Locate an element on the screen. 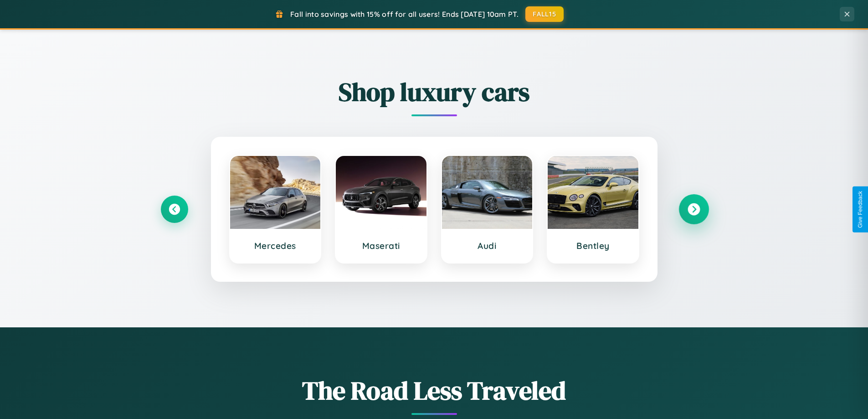 This screenshot has width=868, height=419. div: Give Feedback is located at coordinates (861, 210).